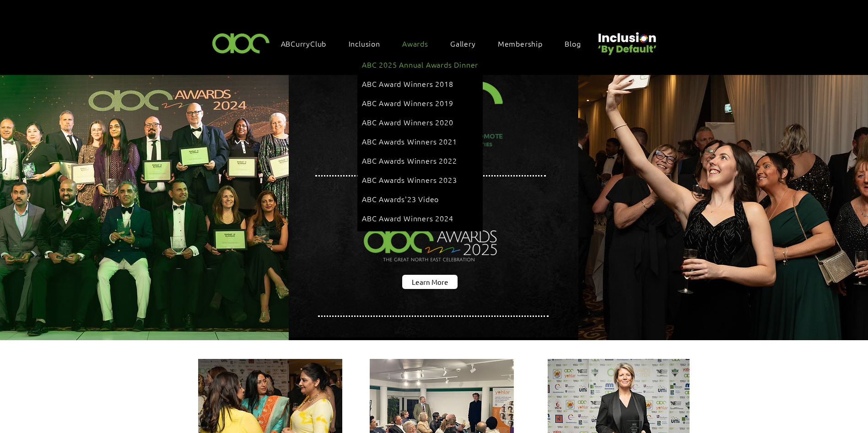 The image size is (868, 433). Describe the element at coordinates (420, 122) in the screenshot. I see `a: ABC Award Winners 2020` at that location.